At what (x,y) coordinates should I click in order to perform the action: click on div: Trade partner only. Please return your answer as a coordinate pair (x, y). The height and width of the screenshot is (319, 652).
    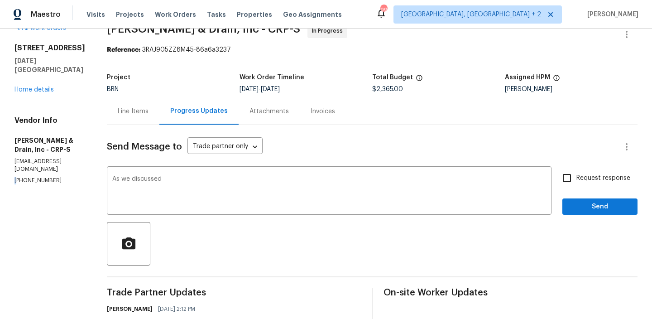
    Looking at the image, I should click on (225, 147).